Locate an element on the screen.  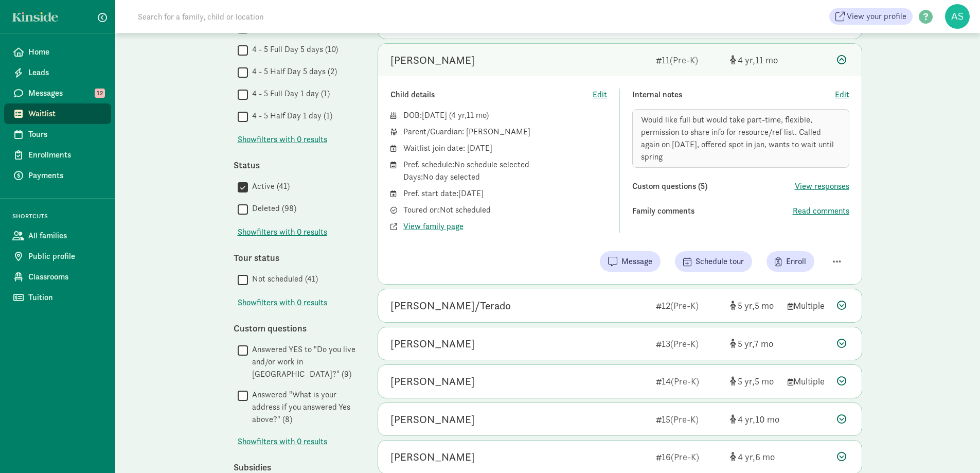
span: View responses is located at coordinates (823, 186).